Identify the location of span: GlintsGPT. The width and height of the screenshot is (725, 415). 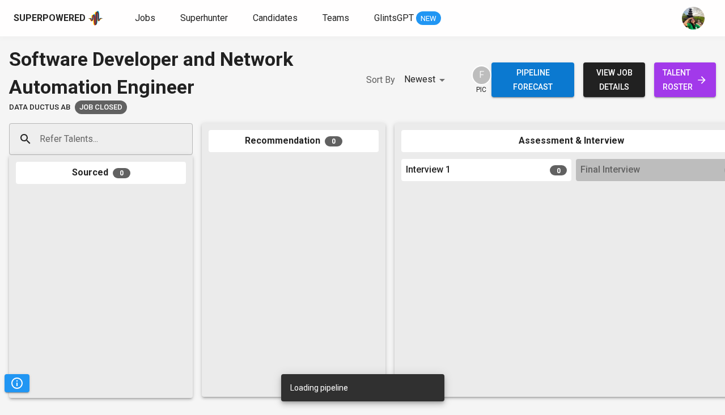
(394, 18).